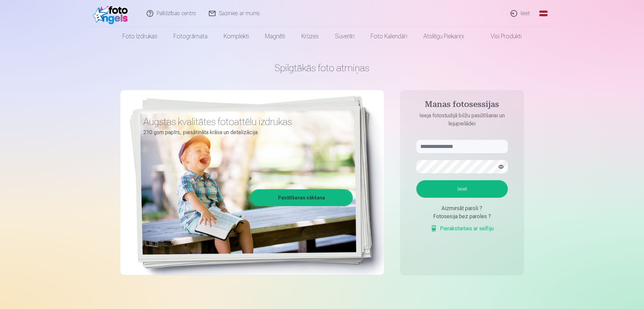 The height and width of the screenshot is (309, 644). Describe the element at coordinates (501, 36) in the screenshot. I see `a: Visi produkti` at that location.